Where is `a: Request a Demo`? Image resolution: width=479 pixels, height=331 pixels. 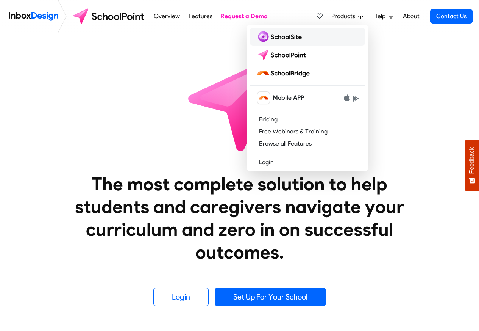 a: Request a Demo is located at coordinates (244, 16).